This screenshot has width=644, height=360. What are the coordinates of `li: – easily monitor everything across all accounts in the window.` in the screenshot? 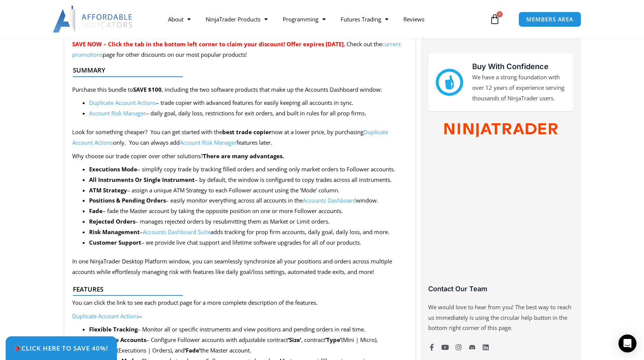 It's located at (249, 201).